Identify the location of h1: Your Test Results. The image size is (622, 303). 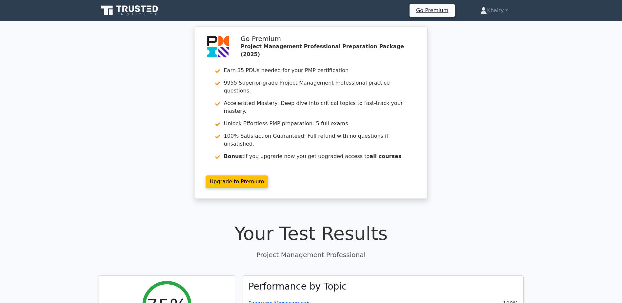
(311, 233).